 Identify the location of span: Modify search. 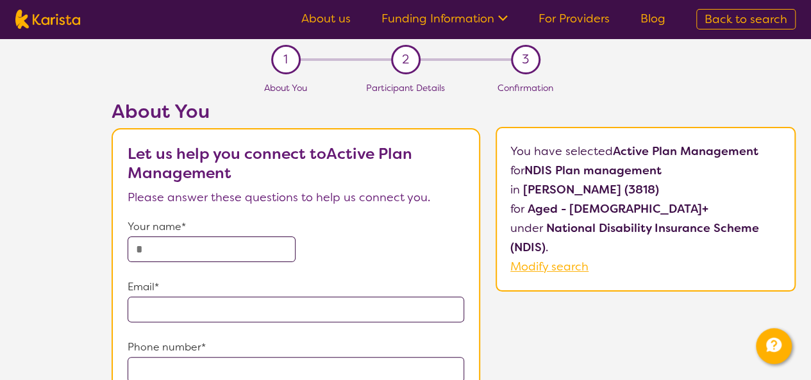
(550, 267).